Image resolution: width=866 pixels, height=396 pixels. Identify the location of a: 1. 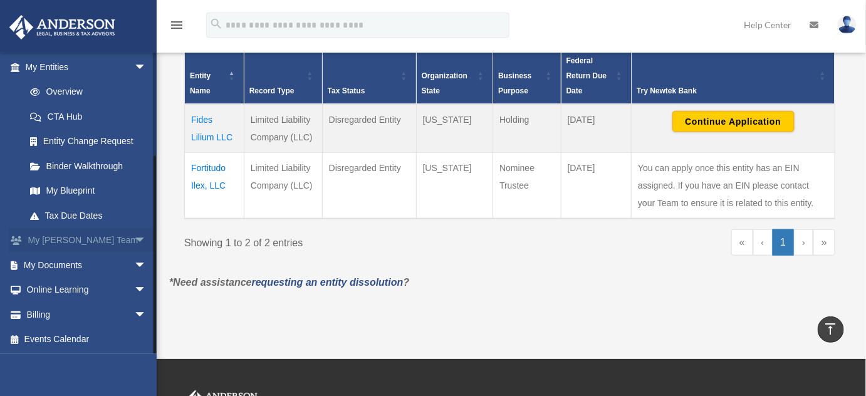
(784, 243).